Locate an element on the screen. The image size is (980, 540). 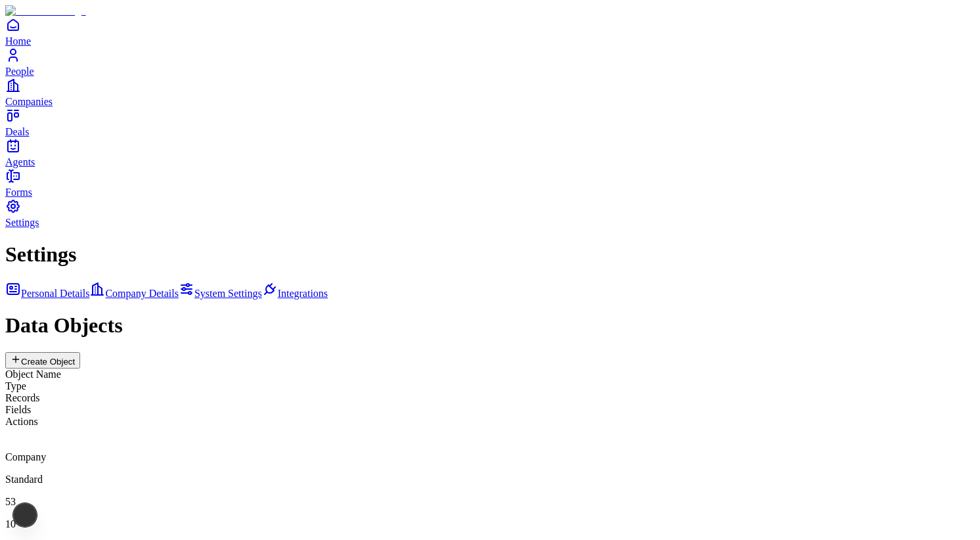
a: Forms is located at coordinates (490, 182).